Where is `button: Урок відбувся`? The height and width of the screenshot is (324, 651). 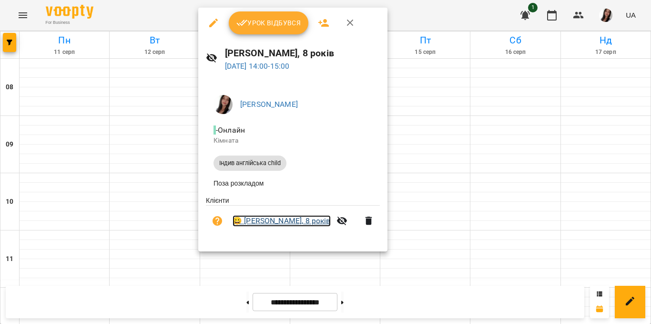
button: Урок відбувся is located at coordinates (269, 23).